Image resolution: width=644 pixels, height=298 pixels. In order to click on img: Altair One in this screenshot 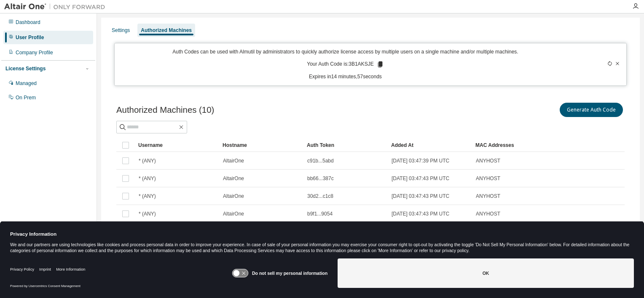, I will do `click(57, 7)`.